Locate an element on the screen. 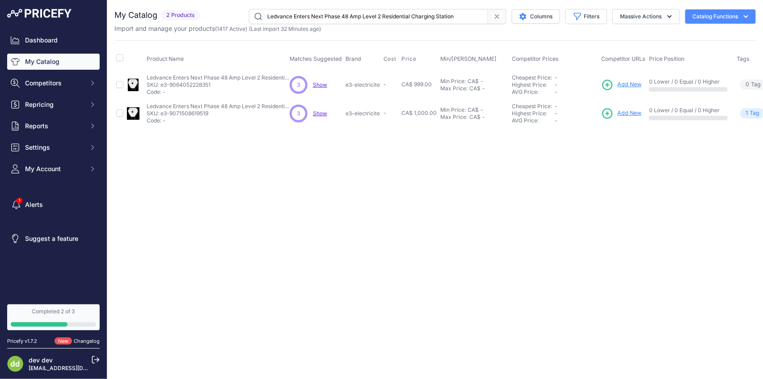  a: dev dev is located at coordinates (41, 360).